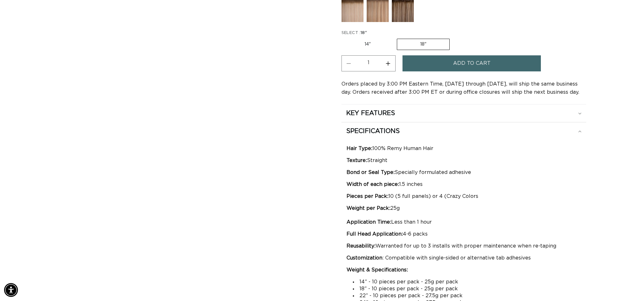 Image resolution: width=644 pixels, height=301 pixels. What do you see at coordinates (374, 234) in the screenshot?
I see `strong: Full Head Application:` at bounding box center [374, 234].